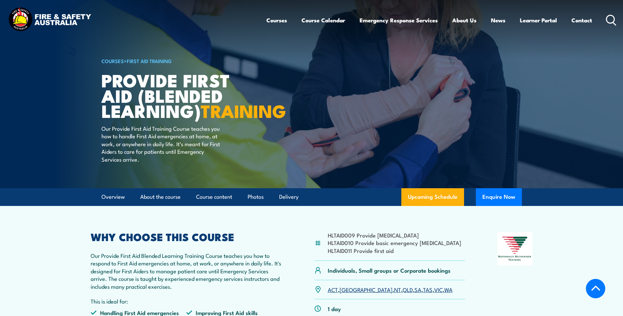 This screenshot has width=623, height=316. What do you see at coordinates (333, 289) in the screenshot?
I see `a: ACT` at bounding box center [333, 289].